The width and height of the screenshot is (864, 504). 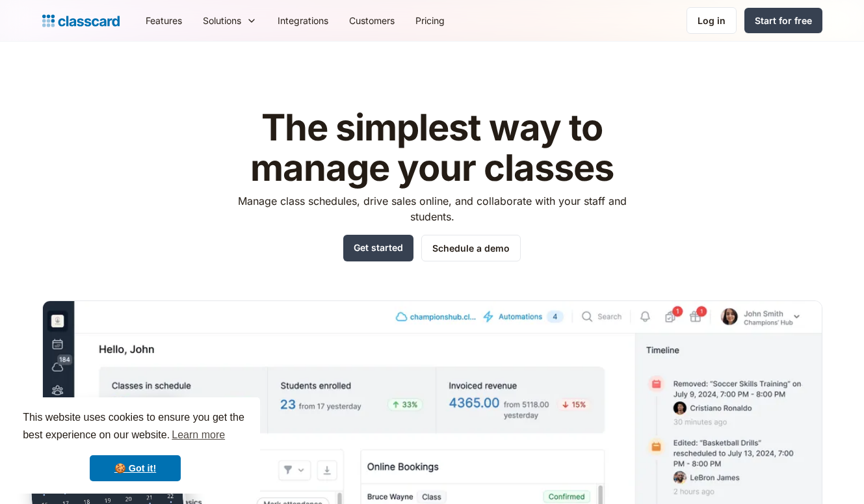 What do you see at coordinates (711, 20) in the screenshot?
I see `a: Log in` at bounding box center [711, 20].